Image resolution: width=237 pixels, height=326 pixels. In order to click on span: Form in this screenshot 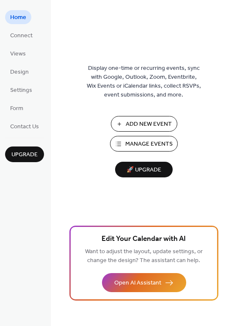, I will do `click(17, 109)`.